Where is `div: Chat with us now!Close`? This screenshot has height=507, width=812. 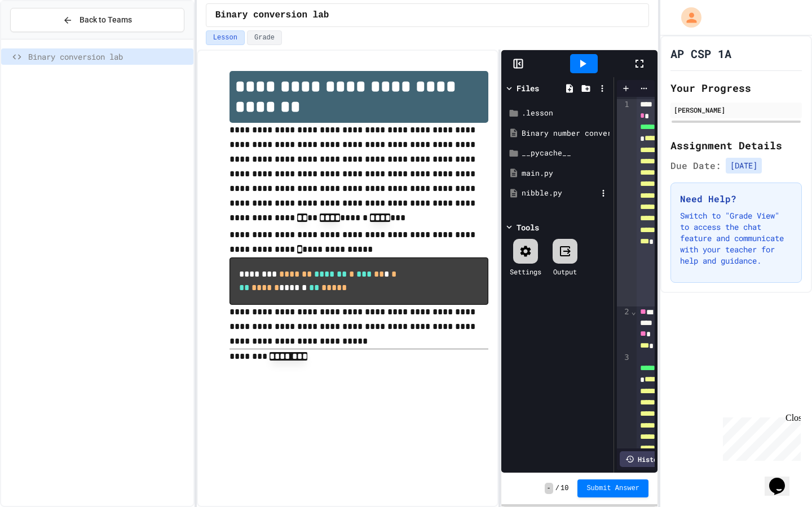
div: Chat with us now!Close is located at coordinates (41, 38).